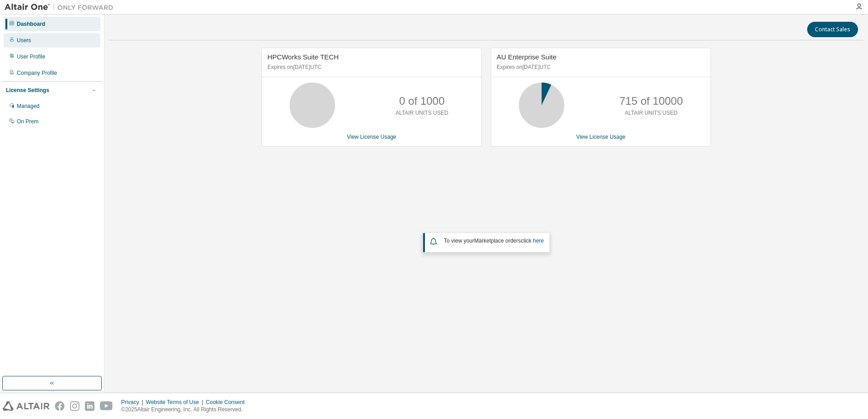 The height and width of the screenshot is (419, 868). Describe the element at coordinates (27, 90) in the screenshot. I see `div: License Settings` at that location.